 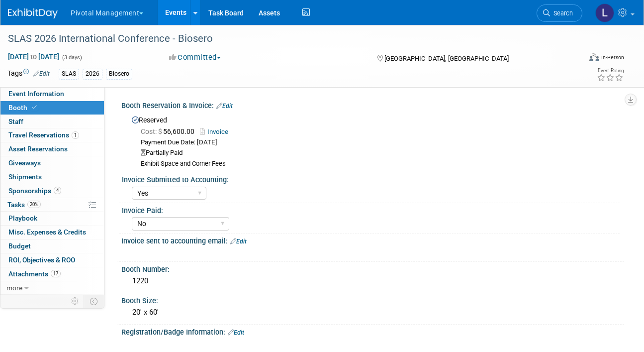 I want to click on a: Travel Reservations1, so click(x=52, y=135).